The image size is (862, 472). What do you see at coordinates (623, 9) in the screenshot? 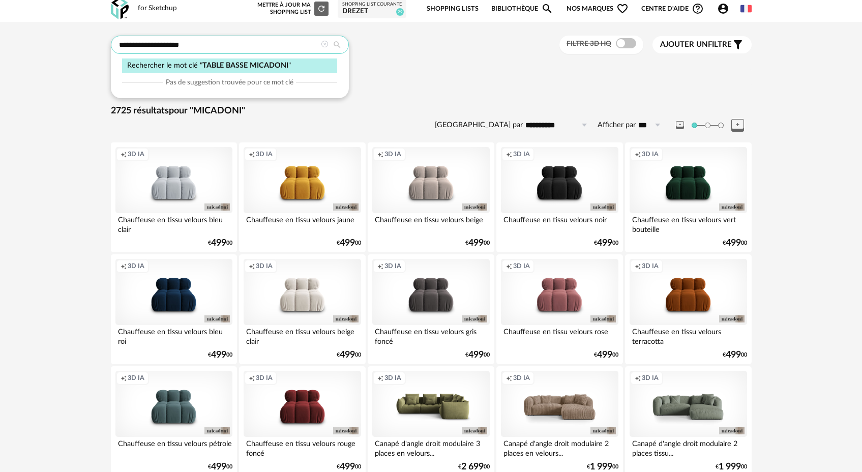
I see `span: Heart Outline icon` at bounding box center [623, 9].